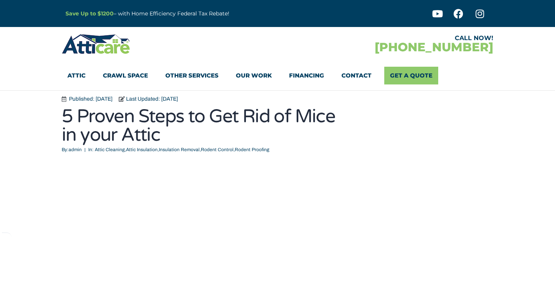 This screenshot has width=555, height=300. What do you see at coordinates (110, 150) in the screenshot?
I see `a: Attic Cleaning` at bounding box center [110, 150].